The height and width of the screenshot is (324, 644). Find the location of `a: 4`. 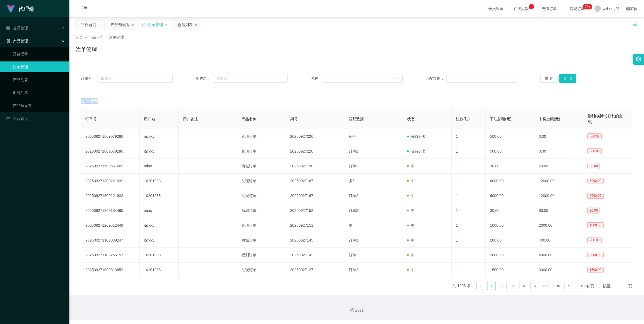

a: 4 is located at coordinates (524, 286).